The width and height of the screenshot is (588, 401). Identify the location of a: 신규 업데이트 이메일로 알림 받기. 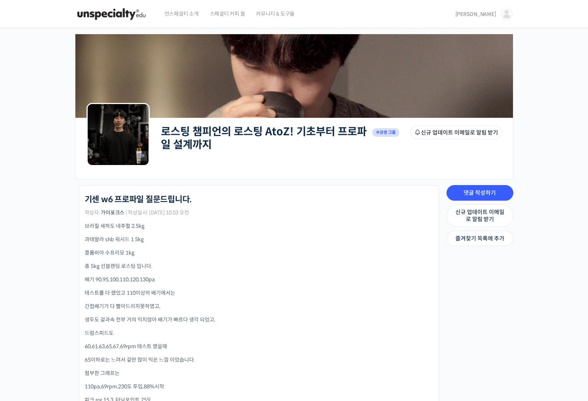
(480, 216).